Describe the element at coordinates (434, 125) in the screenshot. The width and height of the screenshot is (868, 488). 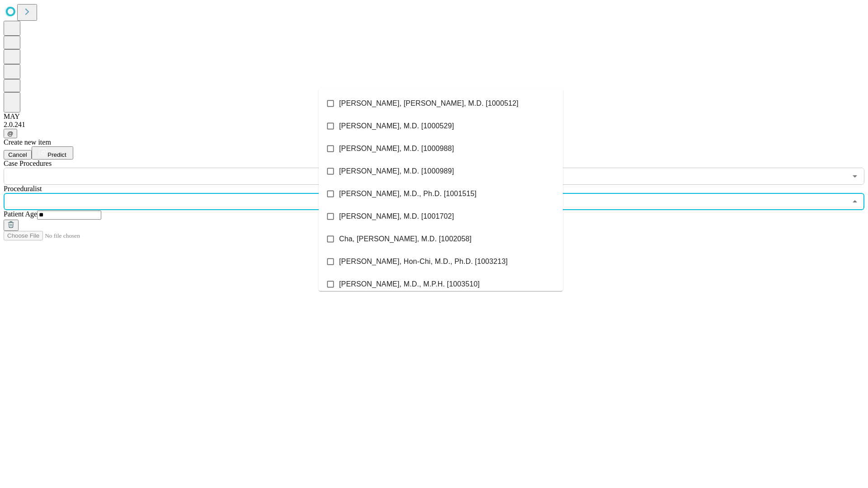
I see `div: 2.0.241` at that location.